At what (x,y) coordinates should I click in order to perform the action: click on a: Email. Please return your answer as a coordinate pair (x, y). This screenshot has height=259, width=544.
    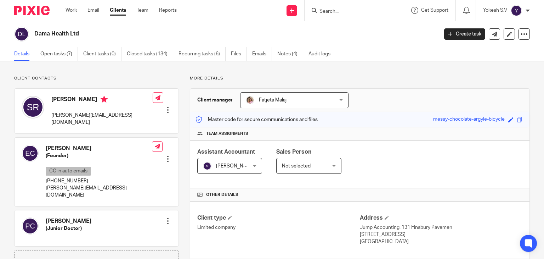
    Looking at the image, I should click on (93, 10).